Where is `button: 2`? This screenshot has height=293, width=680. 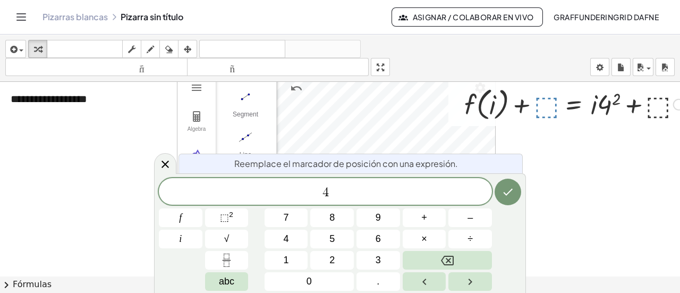 button: 2 is located at coordinates (332, 260).